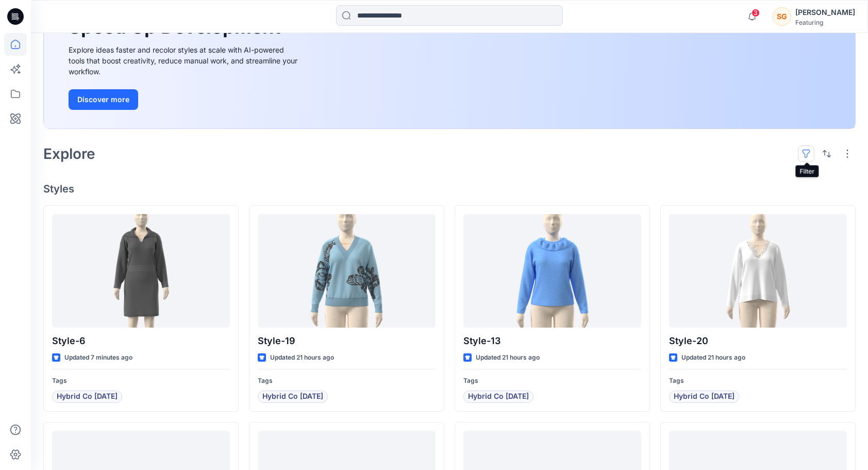  Describe the element at coordinates (757, 341) in the screenshot. I see `p: Style-20` at that location.